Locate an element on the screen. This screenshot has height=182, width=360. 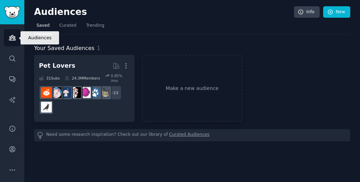
a: Make a new audience is located at coordinates (192, 88).